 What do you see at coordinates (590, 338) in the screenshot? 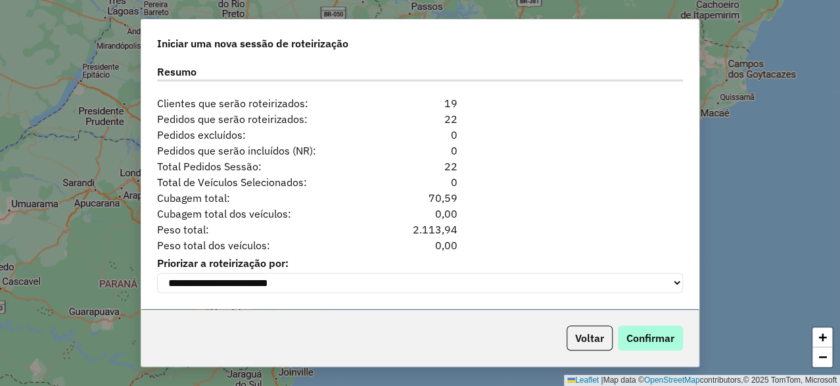
I see `button: Voltar` at bounding box center [590, 338].